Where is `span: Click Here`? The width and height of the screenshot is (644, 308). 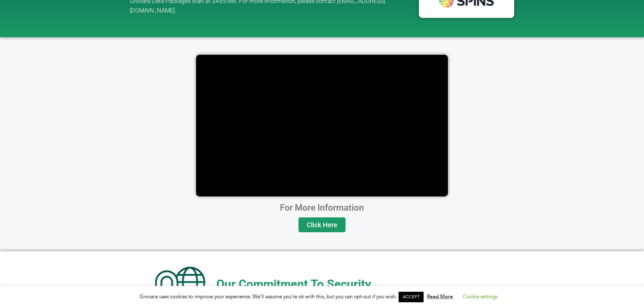
span: Click Here is located at coordinates (322, 225).